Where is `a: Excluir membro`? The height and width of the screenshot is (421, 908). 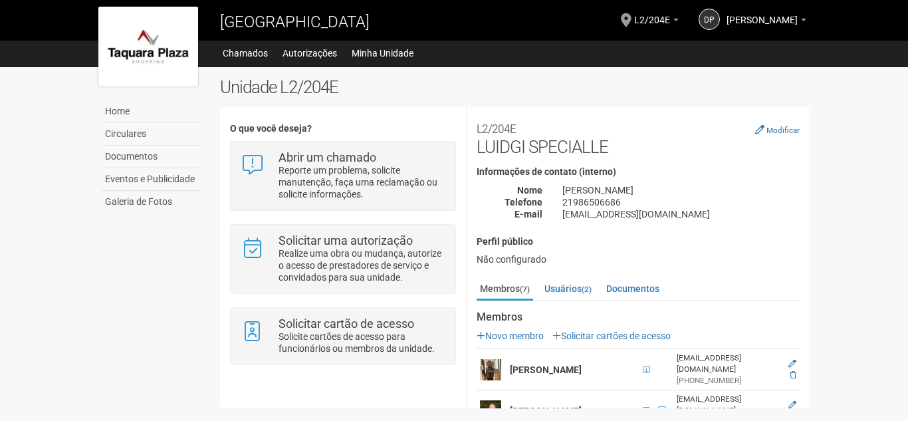 a: Excluir membro is located at coordinates (793, 375).